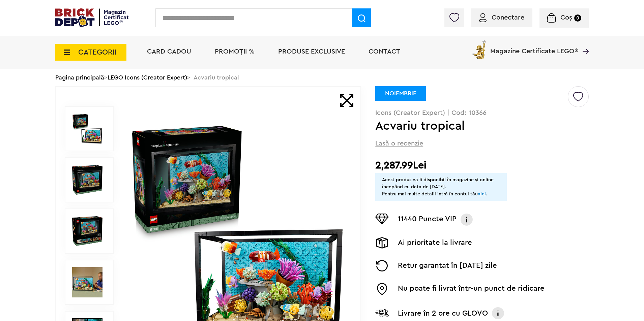 The image size is (644, 321). What do you see at coordinates (312, 52) in the screenshot?
I see `a: Produse exclusive` at bounding box center [312, 52].